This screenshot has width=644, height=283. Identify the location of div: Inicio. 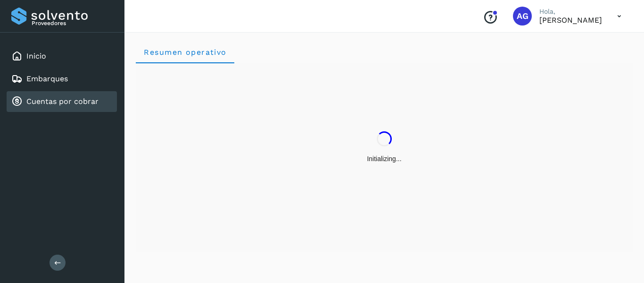
(62, 56).